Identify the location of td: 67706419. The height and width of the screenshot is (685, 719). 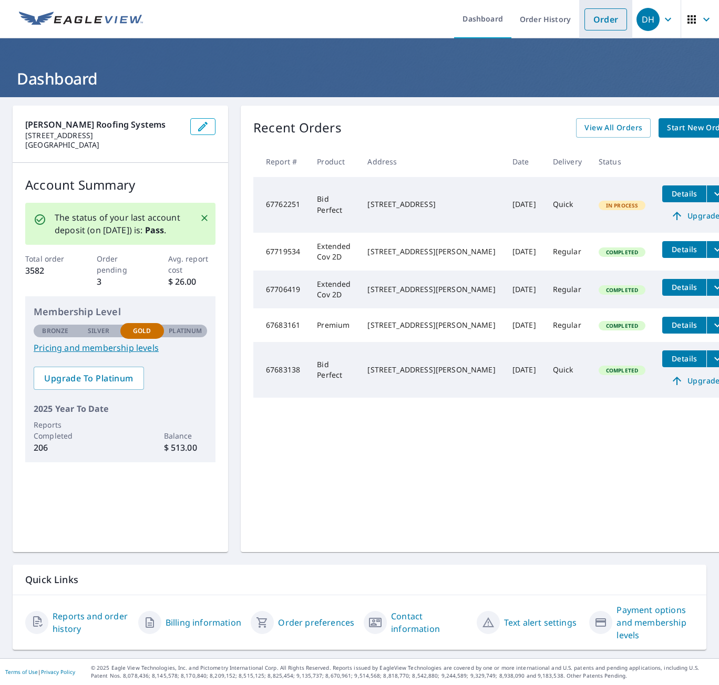
(280, 289).